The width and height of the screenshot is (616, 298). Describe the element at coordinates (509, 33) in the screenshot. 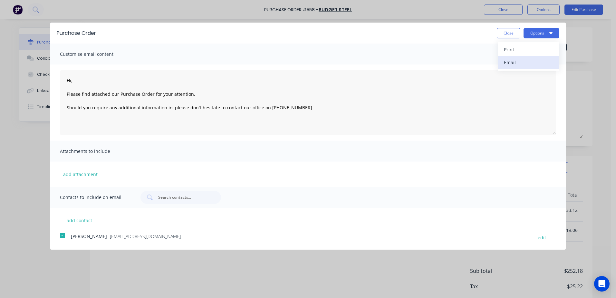

I see `button: Close` at that location.